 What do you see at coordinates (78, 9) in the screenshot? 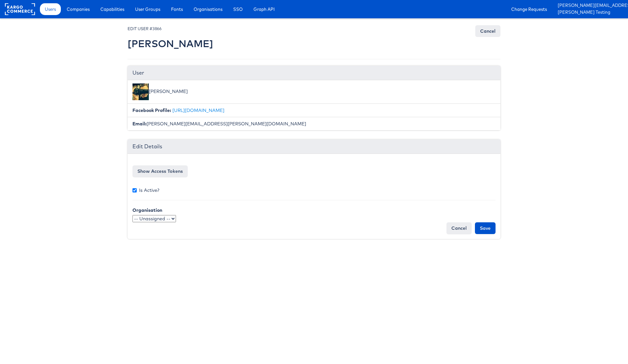
I see `a: Companies` at bounding box center [78, 9].